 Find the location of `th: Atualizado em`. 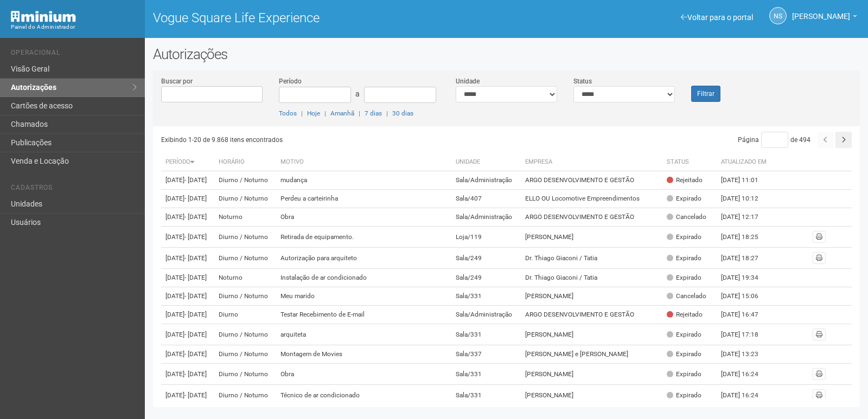

th: Atualizado em is located at coordinates (746, 162).